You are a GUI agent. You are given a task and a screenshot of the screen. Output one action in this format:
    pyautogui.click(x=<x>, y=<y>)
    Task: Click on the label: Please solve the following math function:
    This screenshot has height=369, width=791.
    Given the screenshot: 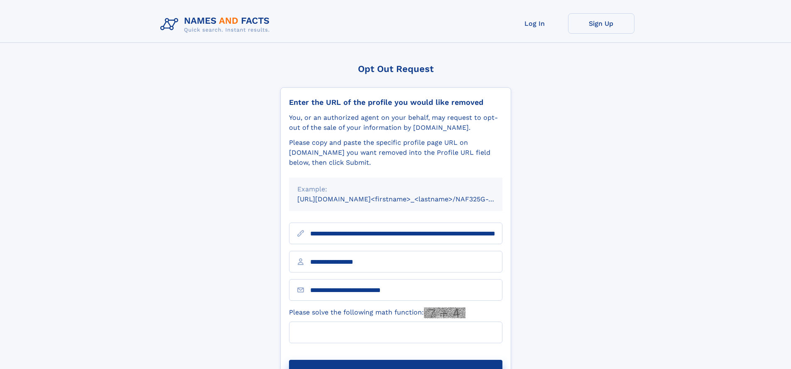 What is the action you would take?
    pyautogui.click(x=377, y=312)
    